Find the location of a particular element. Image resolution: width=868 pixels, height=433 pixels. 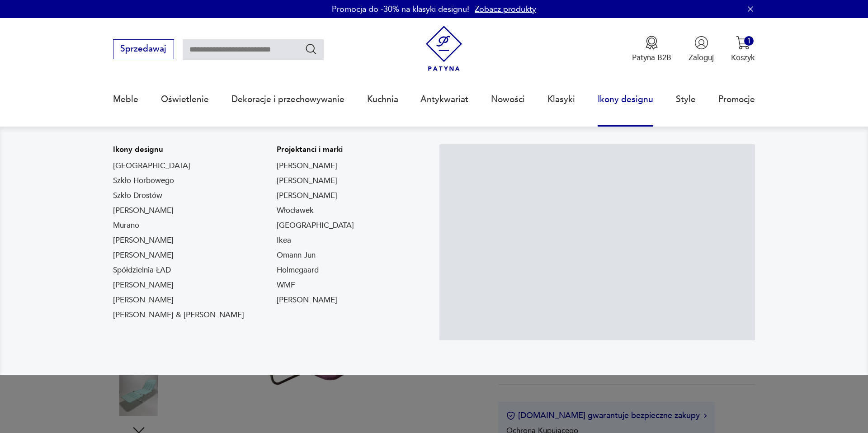

a: Promocje is located at coordinates (736, 99).